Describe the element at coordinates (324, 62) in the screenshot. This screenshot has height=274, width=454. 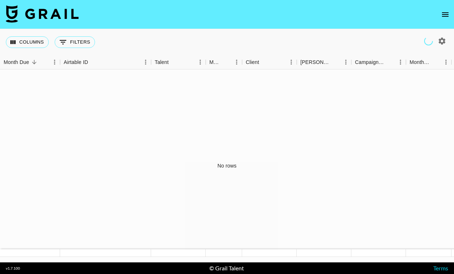
I see `div: Booker` at that location.